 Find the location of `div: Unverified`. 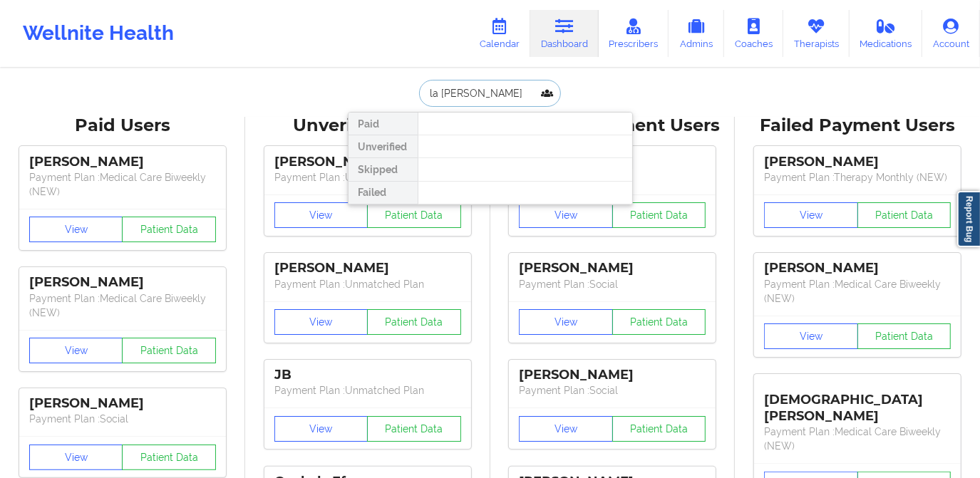

div: Unverified is located at coordinates (382, 147).